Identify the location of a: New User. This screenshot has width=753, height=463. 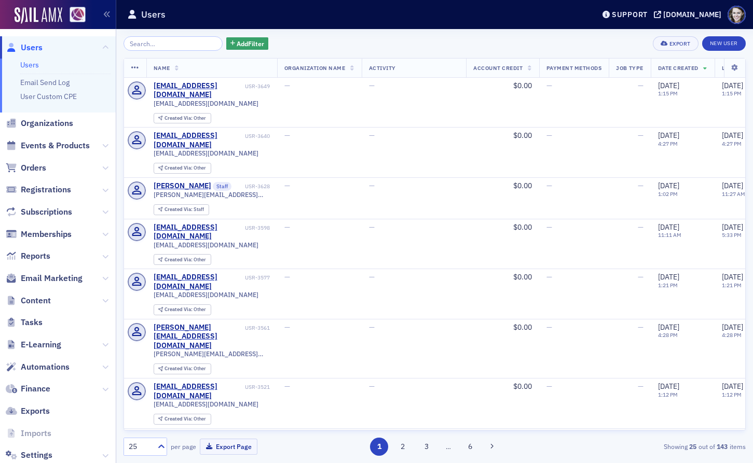
(724, 44).